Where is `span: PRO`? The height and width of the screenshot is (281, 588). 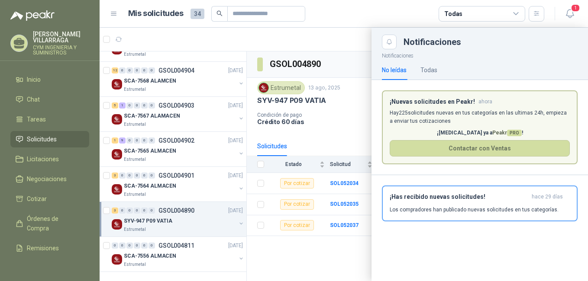 span: PRO is located at coordinates (514, 133).